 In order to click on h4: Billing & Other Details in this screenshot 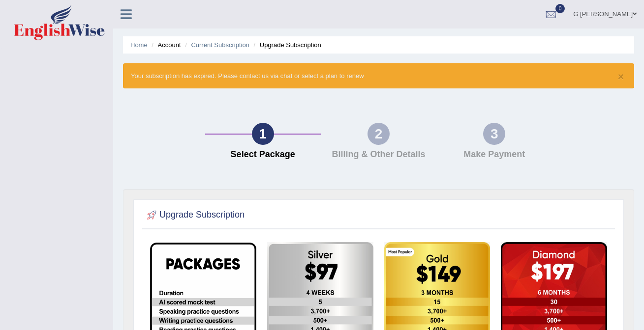, I will do `click(378, 155)`.